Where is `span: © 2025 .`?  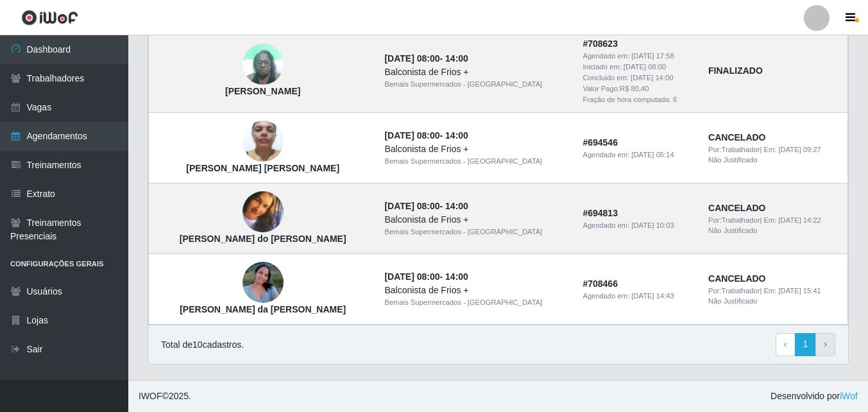 span: © 2025 . is located at coordinates (165, 396).